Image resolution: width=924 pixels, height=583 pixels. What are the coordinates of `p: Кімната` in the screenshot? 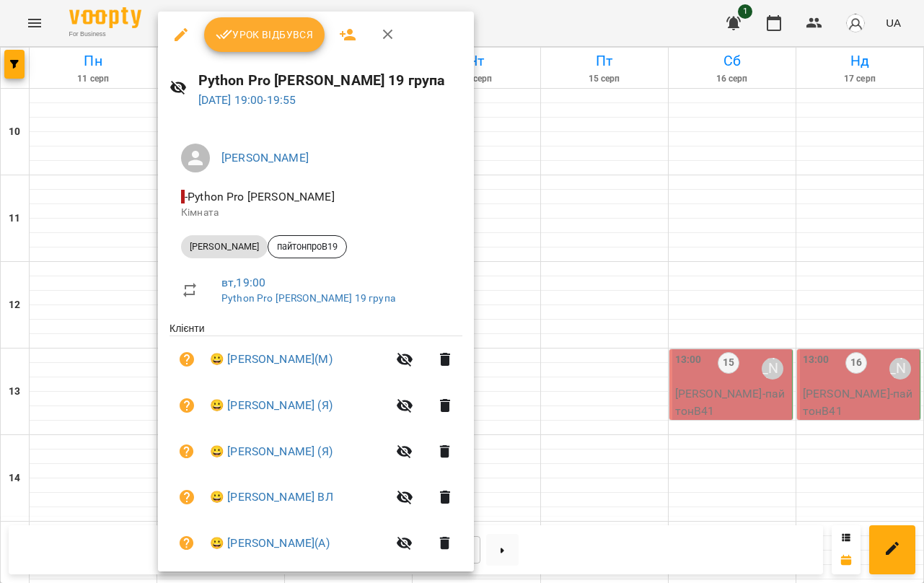 It's located at (316, 213).